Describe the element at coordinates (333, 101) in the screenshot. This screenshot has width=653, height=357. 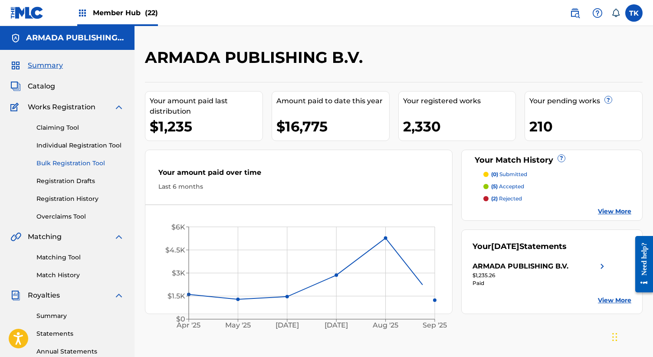
I see `div: Amount paid to date this year` at that location.